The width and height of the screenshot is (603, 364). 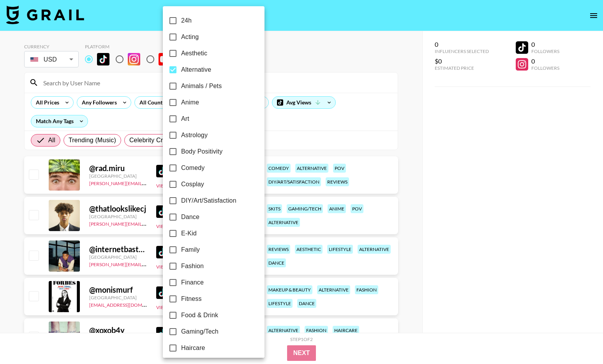 I want to click on span: Comedy, so click(x=192, y=168).